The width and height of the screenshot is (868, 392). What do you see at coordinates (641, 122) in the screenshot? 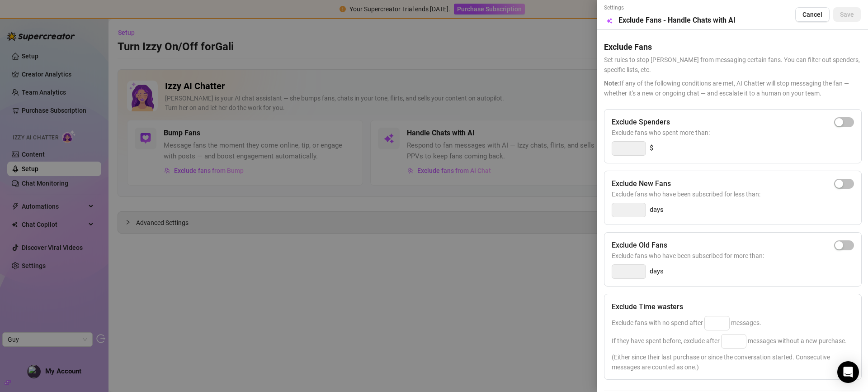
I see `h5: Exclude Spenders` at bounding box center [641, 122].